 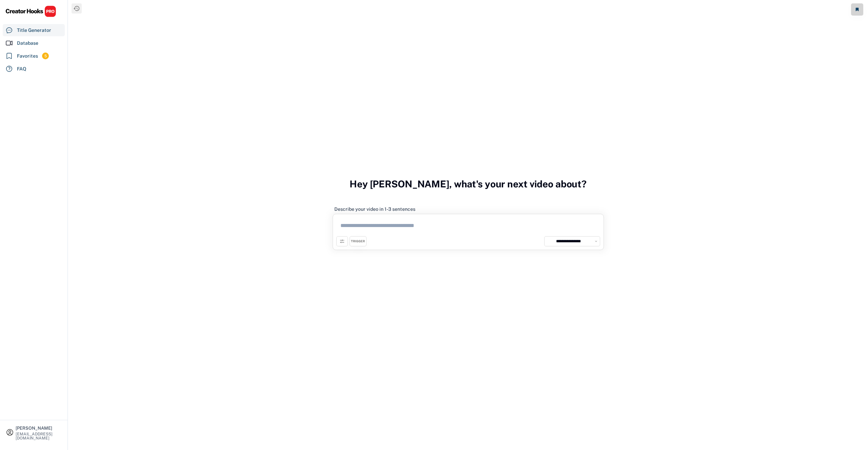 I want to click on div: 5, so click(x=46, y=56).